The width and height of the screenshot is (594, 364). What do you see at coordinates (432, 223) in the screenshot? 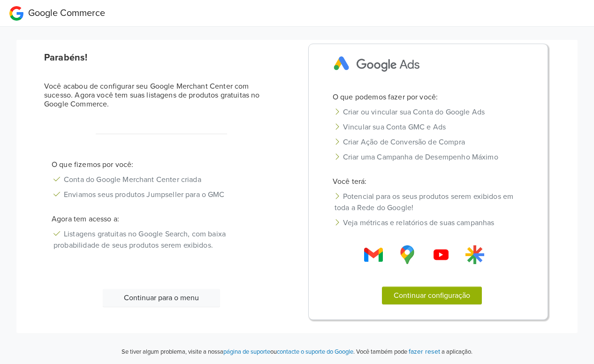
I see `li: Veja métricas e relatórios de suas campanhas` at bounding box center [432, 223].